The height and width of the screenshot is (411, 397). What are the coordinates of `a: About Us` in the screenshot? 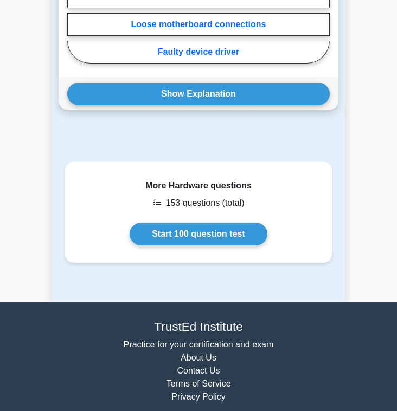 It's located at (199, 357).